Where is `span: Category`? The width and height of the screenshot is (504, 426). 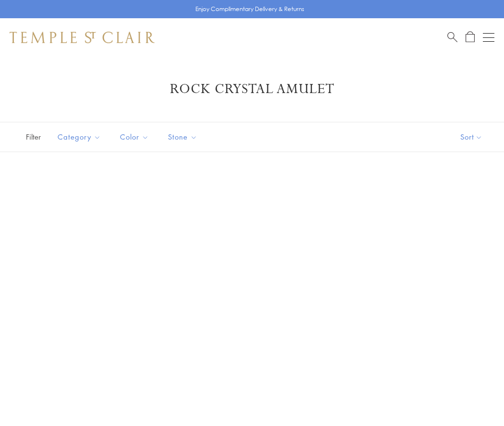
span: Category is located at coordinates (80, 137).